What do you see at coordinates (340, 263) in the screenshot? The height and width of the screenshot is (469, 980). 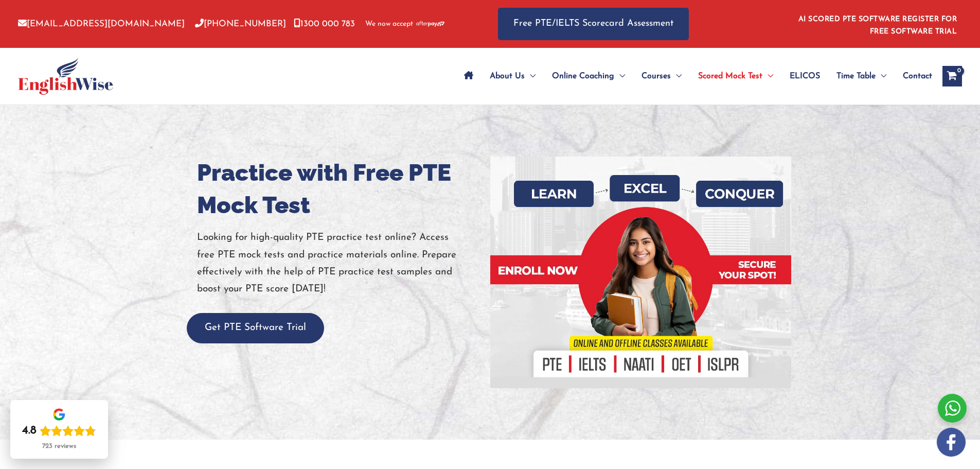 I see `p: Looking for high-quality PTE practice test online? Access free PTE mock tests and practice materi...` at bounding box center [340, 263].